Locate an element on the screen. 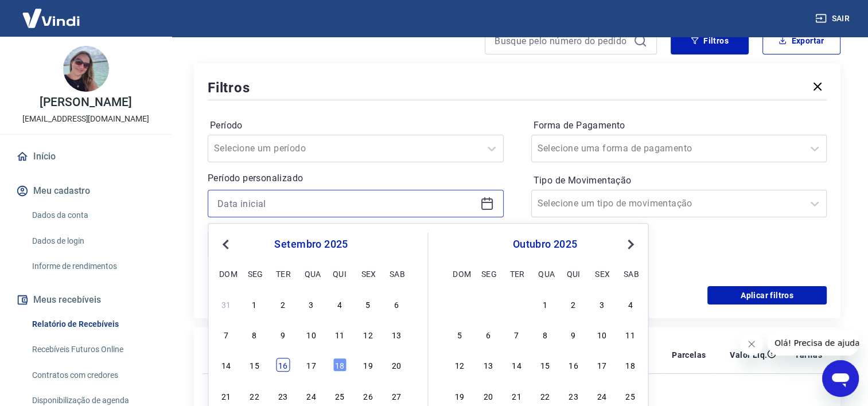 Image resolution: width=868 pixels, height=406 pixels. button: Exportar is located at coordinates (801, 41).